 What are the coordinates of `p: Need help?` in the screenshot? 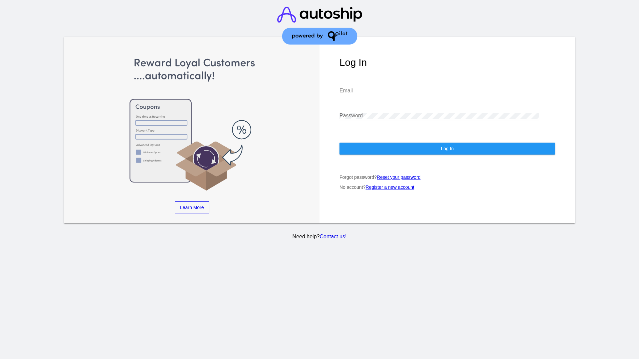 It's located at (319, 237).